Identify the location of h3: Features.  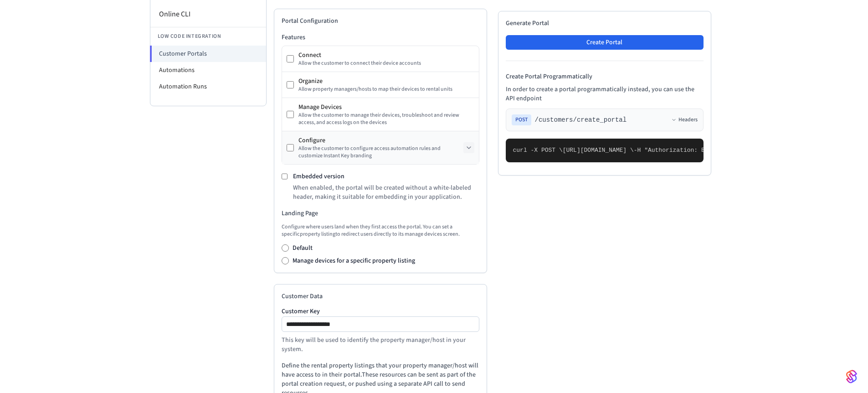
(381, 38).